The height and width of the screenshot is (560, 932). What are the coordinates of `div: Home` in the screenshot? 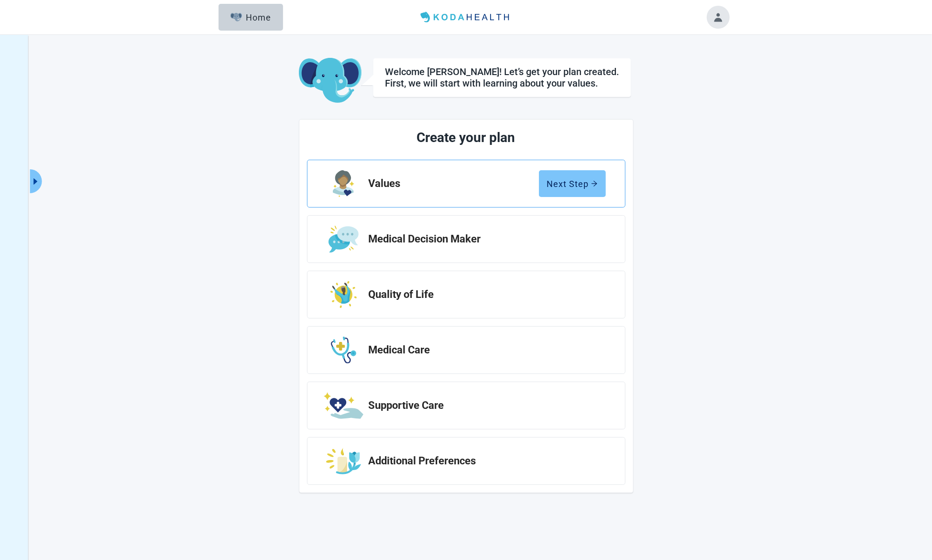 It's located at (251, 17).